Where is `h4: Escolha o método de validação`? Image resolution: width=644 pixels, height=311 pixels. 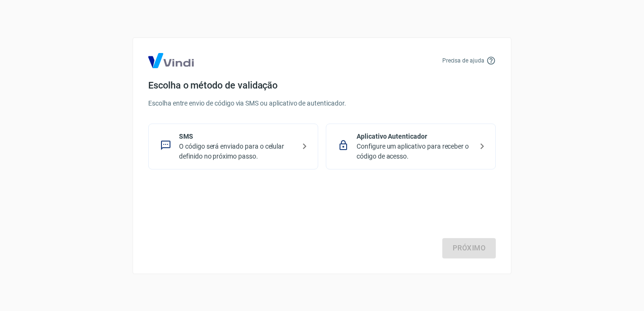
h4: Escolha o método de validação is located at coordinates (322, 85).